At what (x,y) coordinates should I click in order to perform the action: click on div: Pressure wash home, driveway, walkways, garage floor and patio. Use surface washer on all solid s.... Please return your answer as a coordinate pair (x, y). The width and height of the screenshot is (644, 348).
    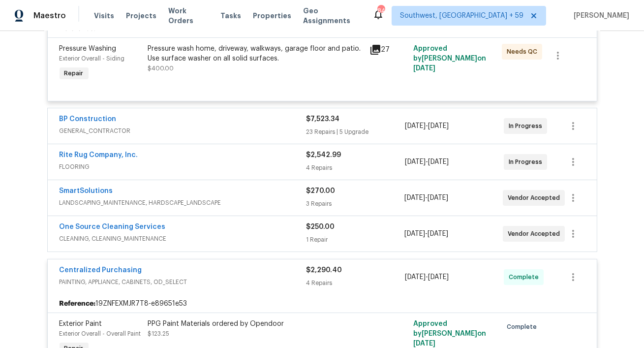
    Looking at the image, I should click on (256, 54).